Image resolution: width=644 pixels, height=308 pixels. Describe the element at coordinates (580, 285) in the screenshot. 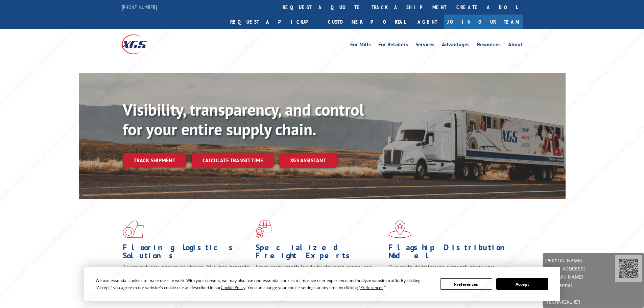

I see `span: Confidential` at that location.